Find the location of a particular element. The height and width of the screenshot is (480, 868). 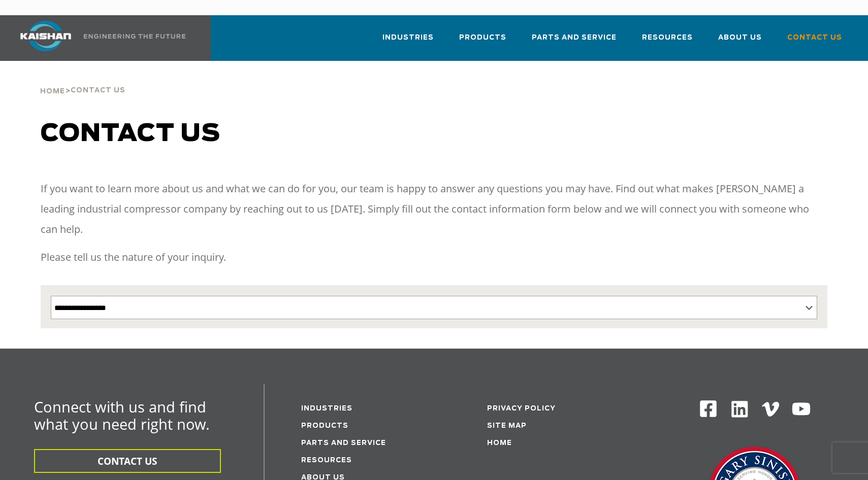

span: Contact us is located at coordinates (131, 134).